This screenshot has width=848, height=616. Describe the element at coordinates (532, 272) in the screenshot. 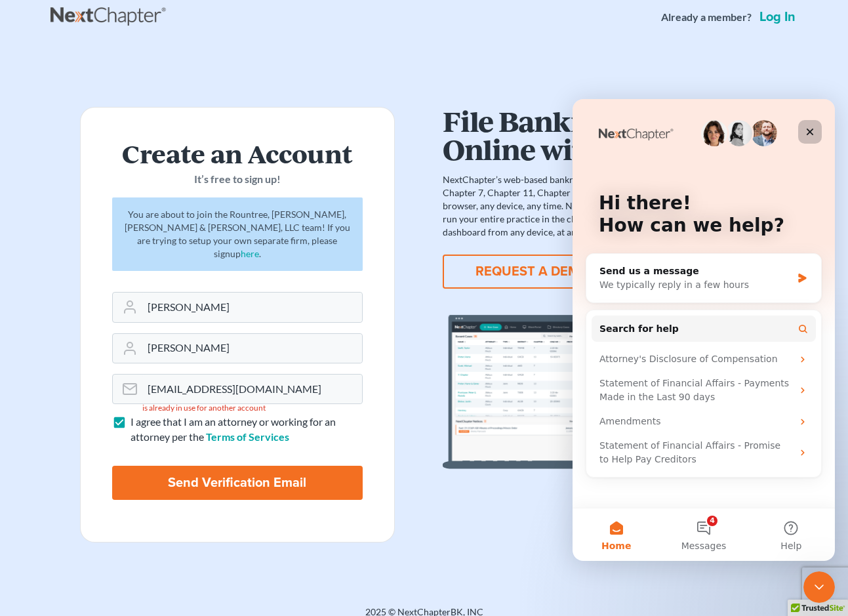

I see `button: REQUEST A DEMO` at that location.